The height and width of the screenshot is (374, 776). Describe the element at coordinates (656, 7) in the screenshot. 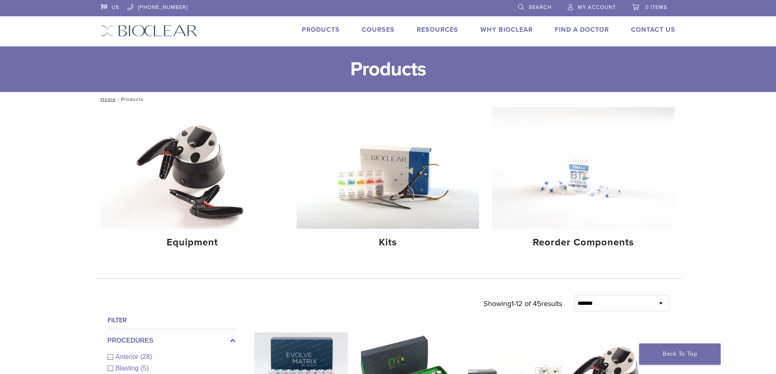

I see `span: 0 items` at that location.